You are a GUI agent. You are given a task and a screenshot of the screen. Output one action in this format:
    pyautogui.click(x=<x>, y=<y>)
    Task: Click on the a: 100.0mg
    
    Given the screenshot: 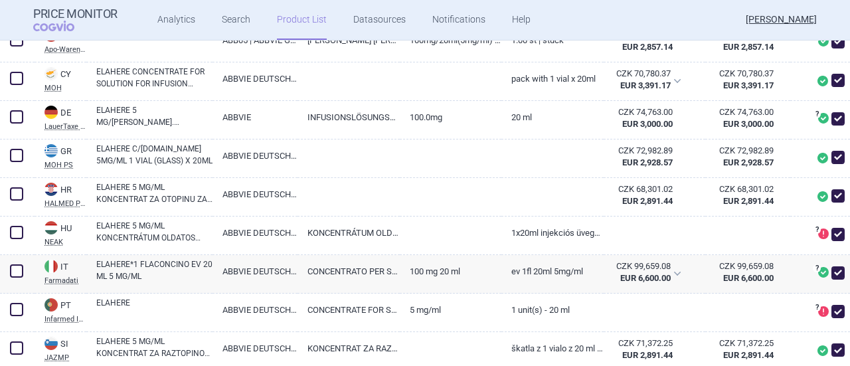 What is the action you would take?
    pyautogui.click(x=451, y=117)
    